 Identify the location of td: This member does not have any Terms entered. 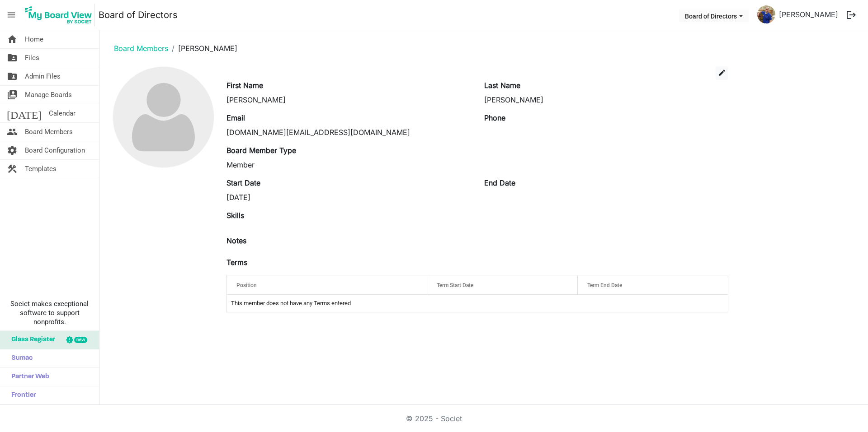
(478, 303).